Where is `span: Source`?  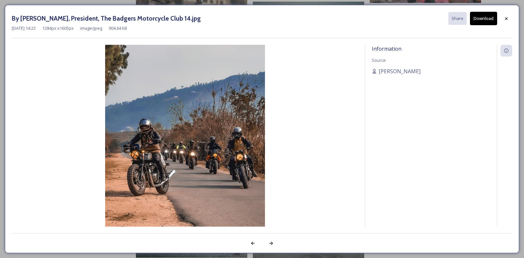 span: Source is located at coordinates (379, 60).